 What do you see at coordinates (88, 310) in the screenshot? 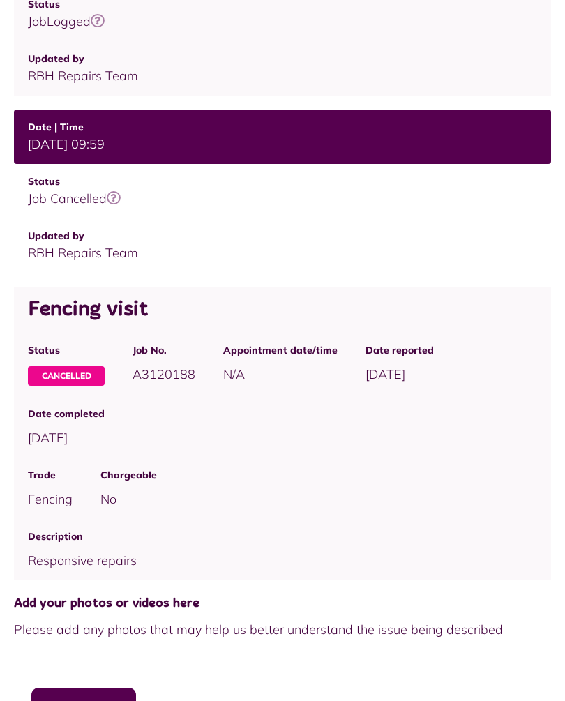
I see `span: Fencing visit` at bounding box center [88, 310].